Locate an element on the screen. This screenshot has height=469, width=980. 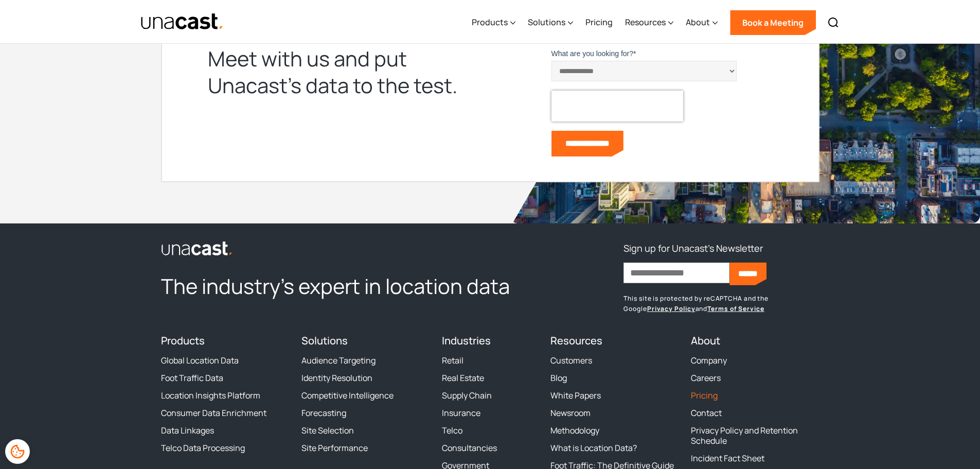
a: Consumer Data Enrichment is located at coordinates (214, 413).